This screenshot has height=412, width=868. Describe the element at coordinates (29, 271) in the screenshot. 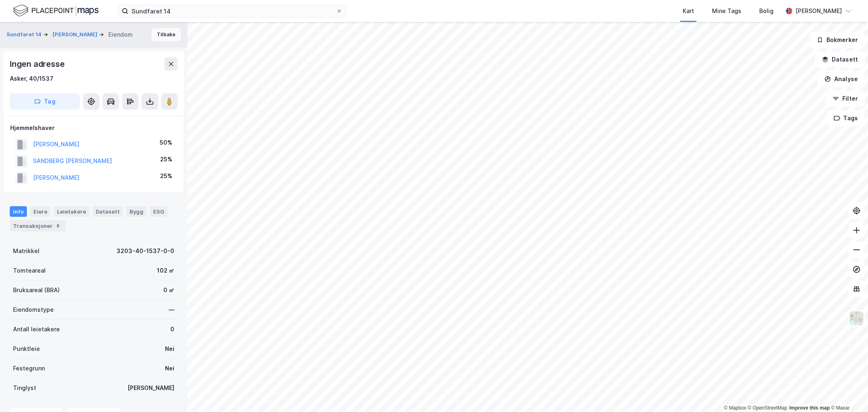

I see `div: Tomteareal` at that location.